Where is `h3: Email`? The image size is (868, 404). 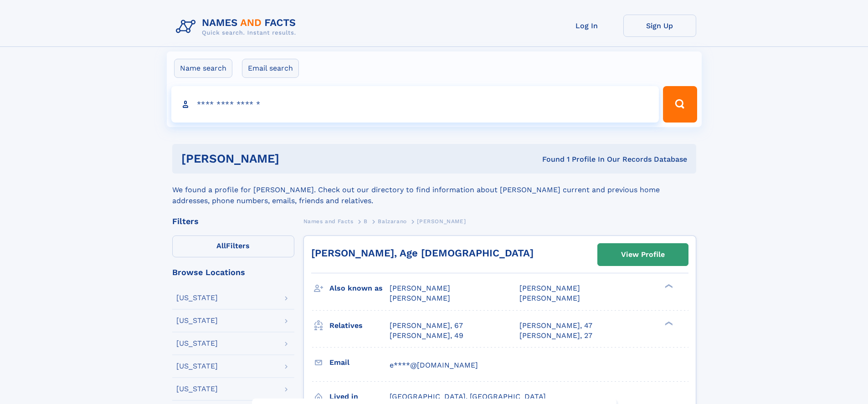 h3: Email is located at coordinates (359, 363).